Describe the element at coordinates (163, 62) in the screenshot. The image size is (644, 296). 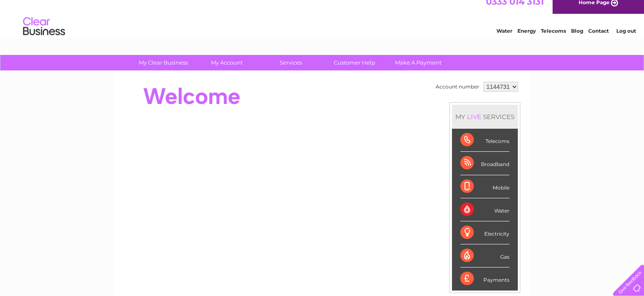
I see `a: My Clear Business` at that location.